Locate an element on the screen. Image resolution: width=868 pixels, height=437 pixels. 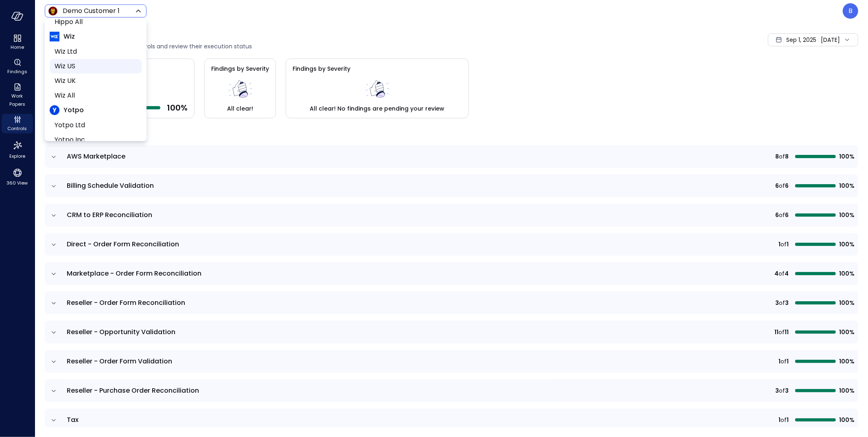
li: Yotpo Inc is located at coordinates (96, 140).